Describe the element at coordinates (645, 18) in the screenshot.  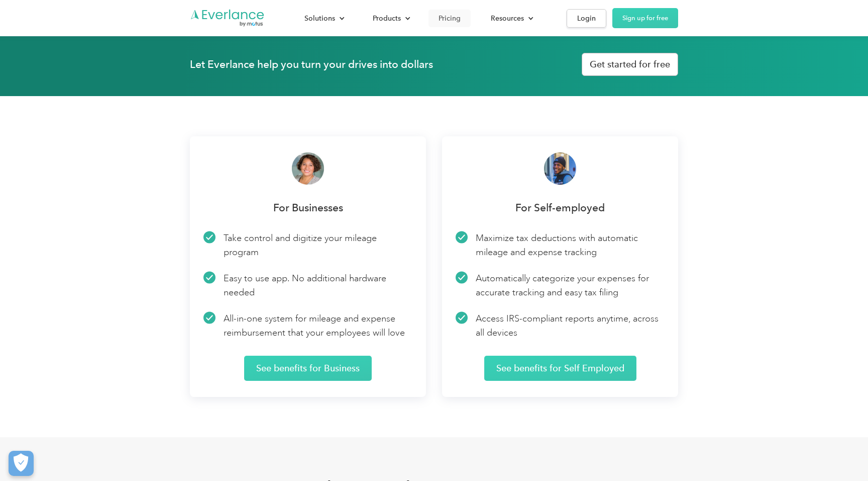
I see `a: Sign up for free` at that location.